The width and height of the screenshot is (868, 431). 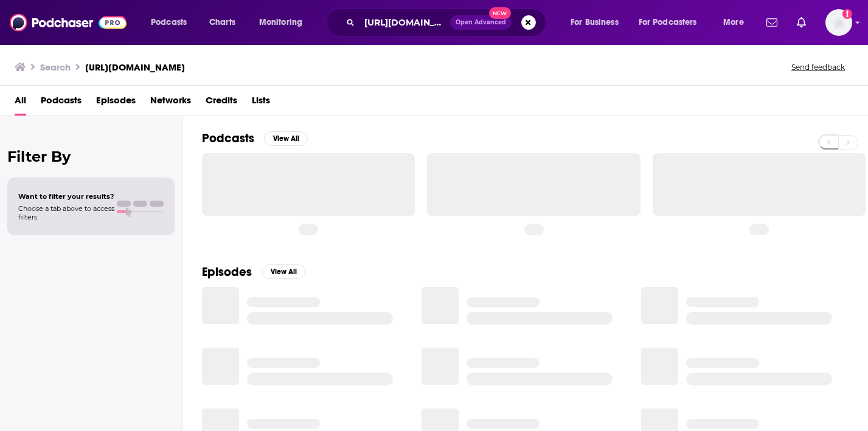 I want to click on h2: Episodes, so click(x=227, y=272).